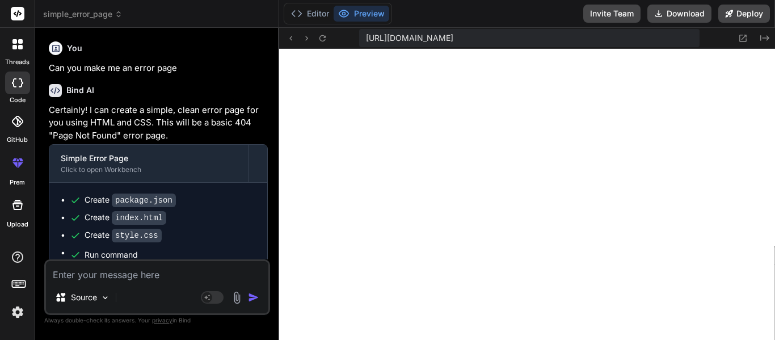 The width and height of the screenshot is (775, 340). Describe the element at coordinates (310, 14) in the screenshot. I see `button: Editor` at that location.